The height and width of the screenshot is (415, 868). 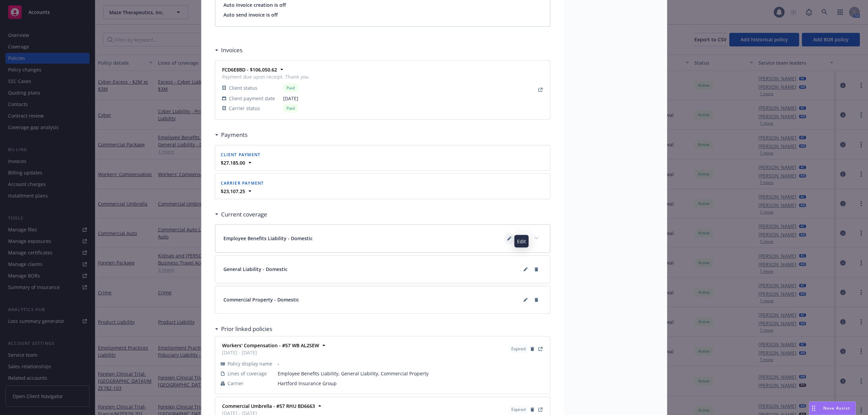 What do you see at coordinates (261, 300) in the screenshot?
I see `span: Commercial Property - Domestic` at bounding box center [261, 300].